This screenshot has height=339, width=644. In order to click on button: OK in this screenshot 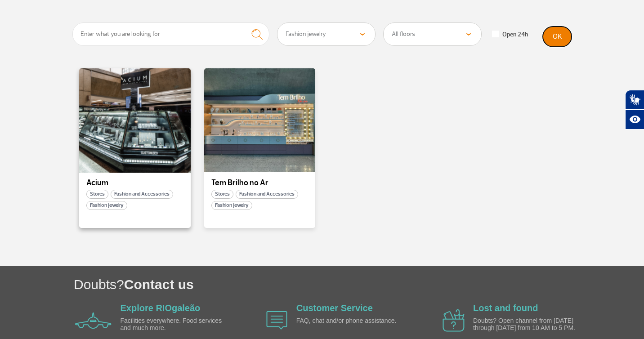, I will do `click(557, 37)`.